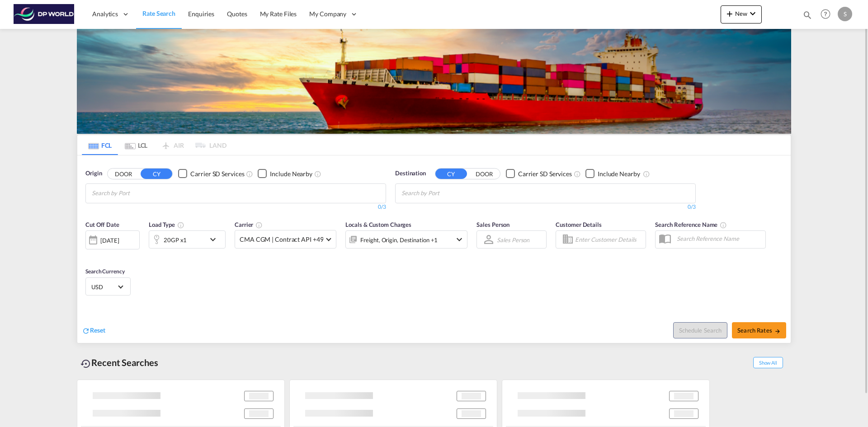  Describe the element at coordinates (741, 14) in the screenshot. I see `button: icon-plus 400-fgNewicon-chevron-down` at that location.